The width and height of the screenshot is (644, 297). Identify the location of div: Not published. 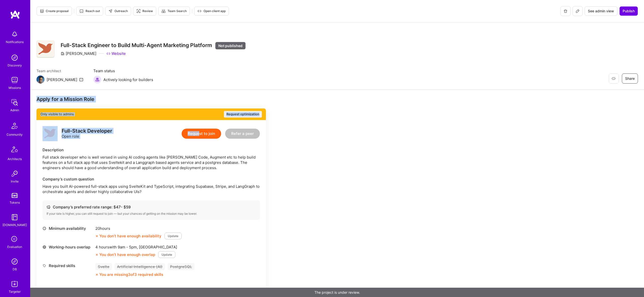
(230, 46).